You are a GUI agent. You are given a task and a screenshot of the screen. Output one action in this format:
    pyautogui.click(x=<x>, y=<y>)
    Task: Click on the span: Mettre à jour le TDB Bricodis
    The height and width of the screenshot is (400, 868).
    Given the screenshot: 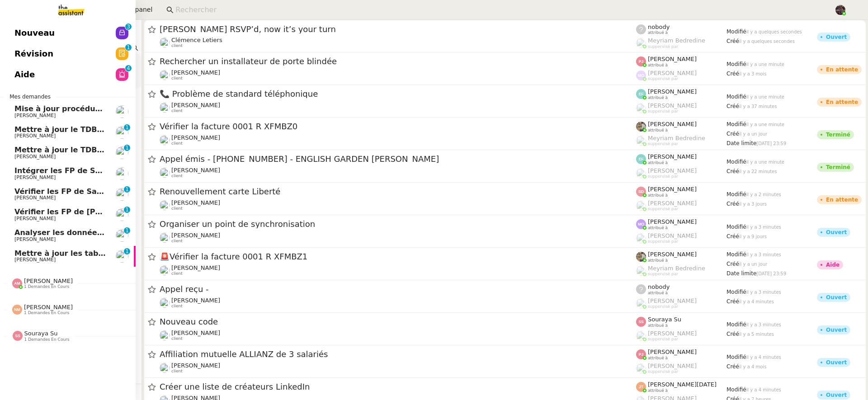 What is the action you would take?
    pyautogui.click(x=74, y=149)
    